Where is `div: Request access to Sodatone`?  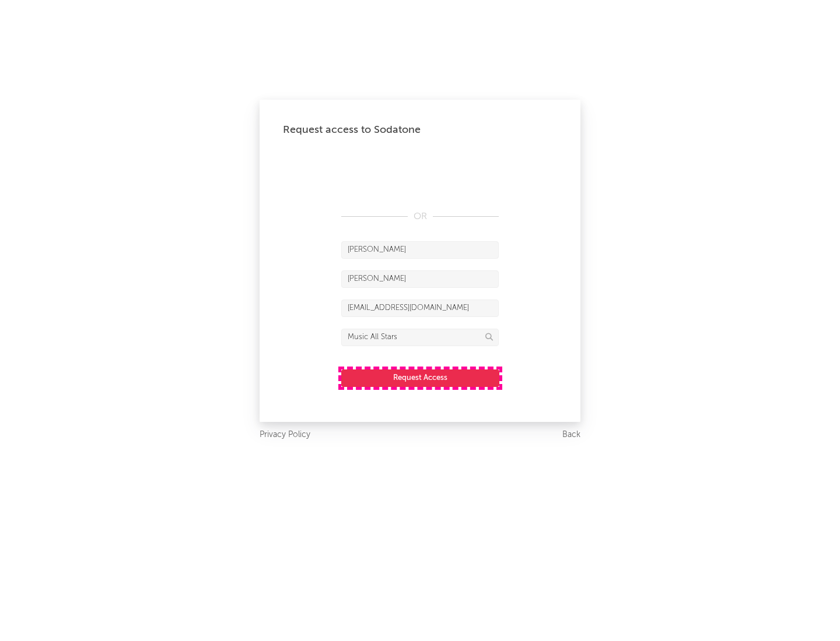
div: Request access to Sodatone is located at coordinates (420, 130).